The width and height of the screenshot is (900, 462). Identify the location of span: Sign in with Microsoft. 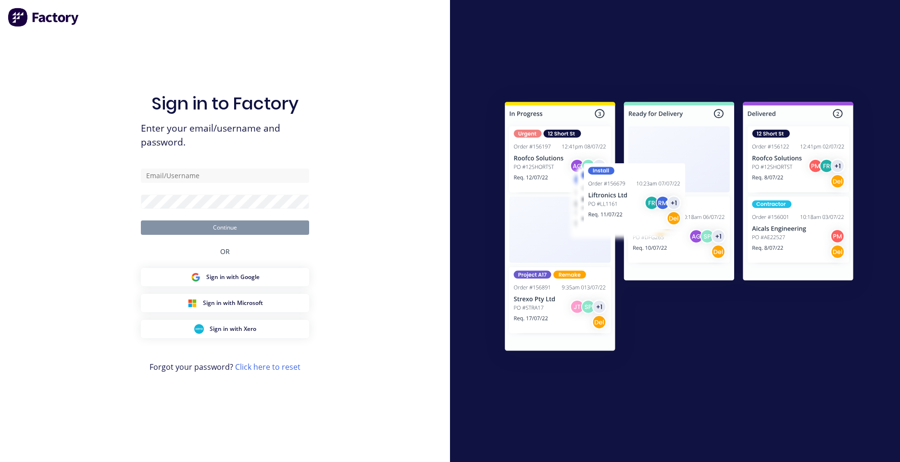
(233, 303).